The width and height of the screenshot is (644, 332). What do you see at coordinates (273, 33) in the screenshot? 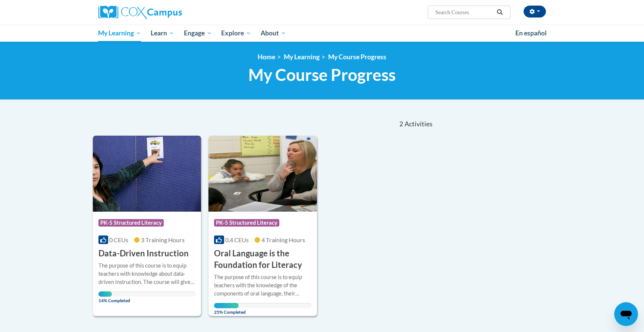
I see `a: About` at bounding box center [273, 33].